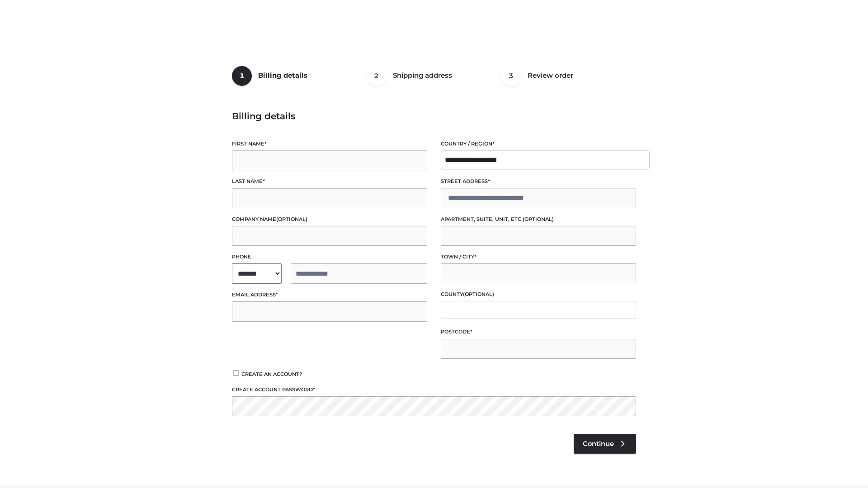  I want to click on span: Billing details, so click(283, 75).